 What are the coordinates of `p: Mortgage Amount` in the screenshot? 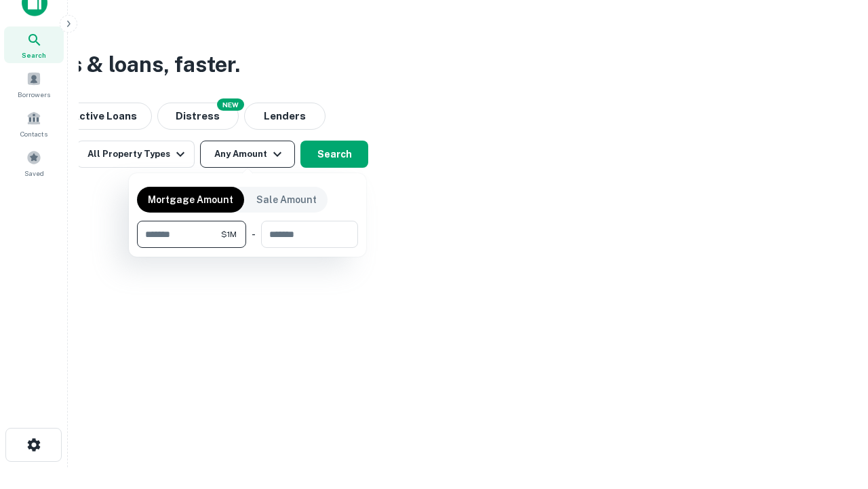 It's located at (191, 200).